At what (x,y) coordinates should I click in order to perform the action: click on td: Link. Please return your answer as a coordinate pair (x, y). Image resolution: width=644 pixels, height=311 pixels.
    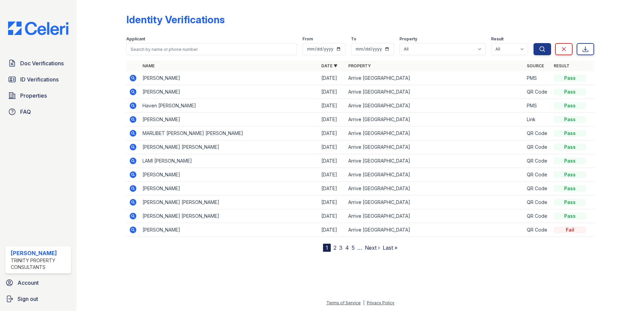
    Looking at the image, I should click on (537, 119).